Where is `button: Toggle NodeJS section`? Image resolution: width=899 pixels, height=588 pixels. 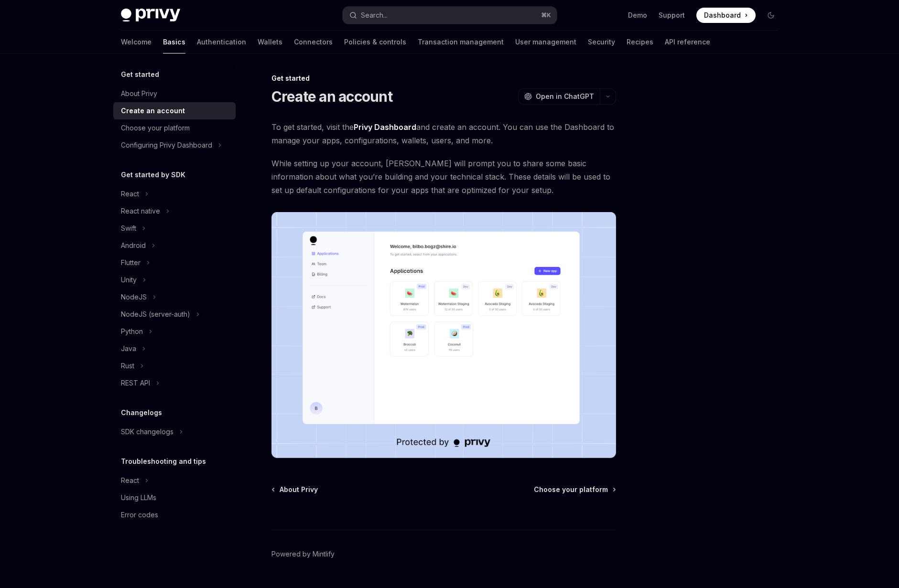 button: Toggle NodeJS section is located at coordinates (174, 297).